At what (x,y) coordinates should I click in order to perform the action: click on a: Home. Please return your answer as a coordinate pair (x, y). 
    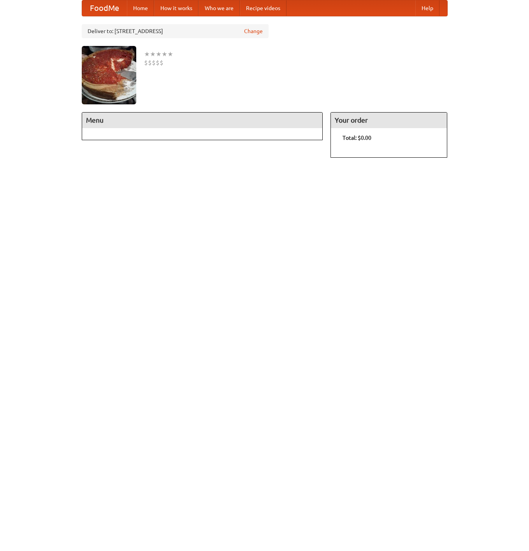
    Looking at the image, I should click on (140, 8).